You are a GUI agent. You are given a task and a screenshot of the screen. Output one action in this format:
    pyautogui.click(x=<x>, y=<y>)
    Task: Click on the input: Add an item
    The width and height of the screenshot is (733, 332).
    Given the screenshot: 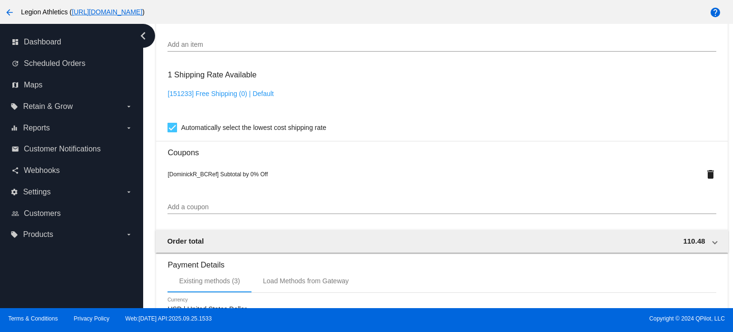 What is the action you would take?
    pyautogui.click(x=442, y=45)
    